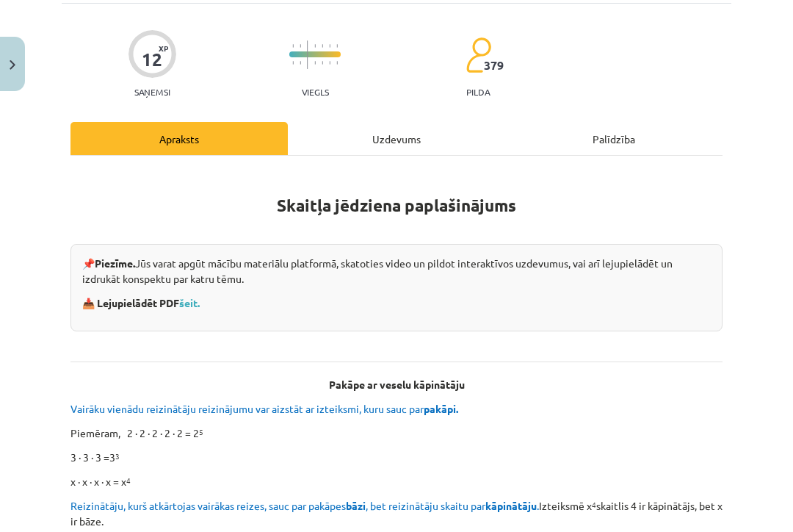 This screenshot has height=532, width=793. Describe the element at coordinates (397, 271) in the screenshot. I see `p: 📌 Jūs varat apgūt mācību materiālu platformā, skatoties video un pildot interaktīvos uzdevumus, v...` at that location.